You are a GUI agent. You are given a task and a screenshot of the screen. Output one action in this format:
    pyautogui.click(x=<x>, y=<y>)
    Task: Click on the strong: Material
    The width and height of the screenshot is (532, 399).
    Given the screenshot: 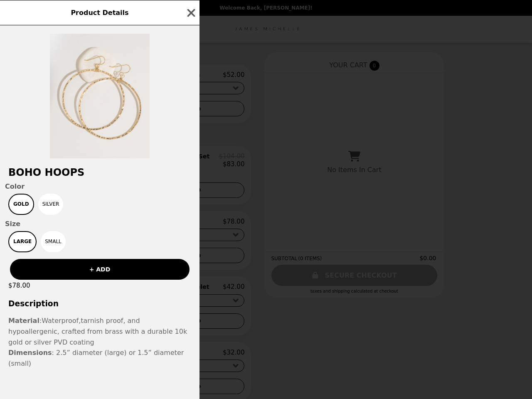 What is the action you would take?
    pyautogui.click(x=24, y=321)
    